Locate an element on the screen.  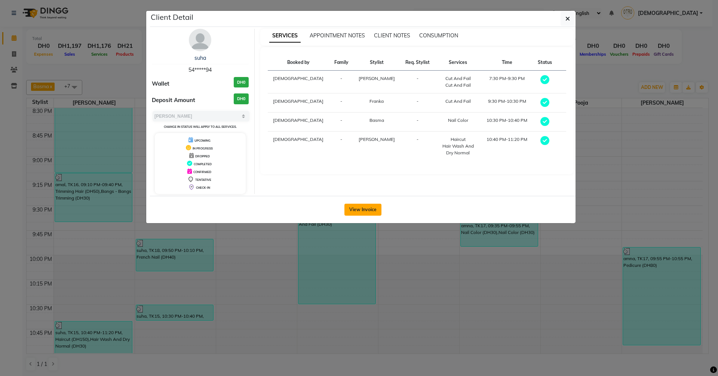
div: Haircut is located at coordinates (458, 139).